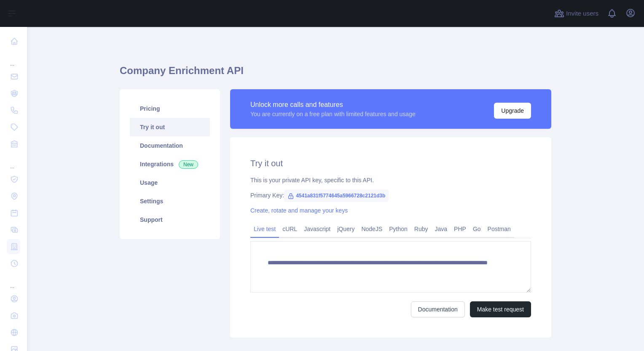 Image resolution: width=644 pixels, height=351 pixels. What do you see at coordinates (345, 229) in the screenshot?
I see `a: jQuery` at bounding box center [345, 229].